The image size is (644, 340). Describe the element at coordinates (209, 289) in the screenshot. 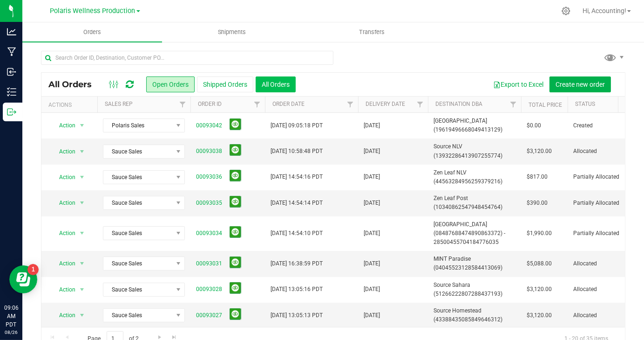

I see `a: 00093028` at that location.